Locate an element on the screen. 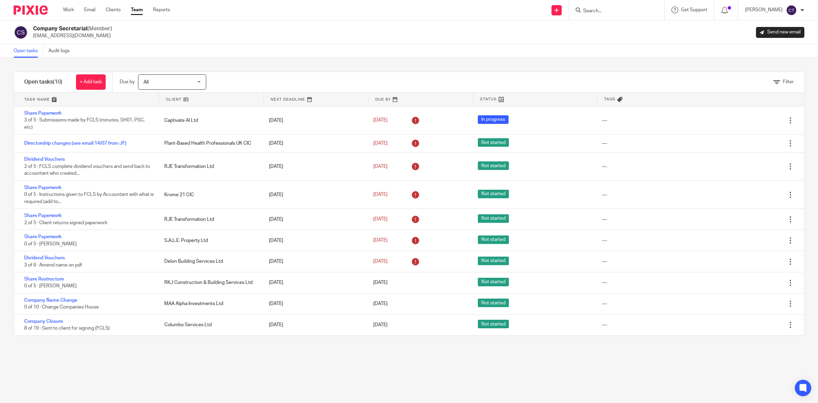  a: Email is located at coordinates (90, 10).